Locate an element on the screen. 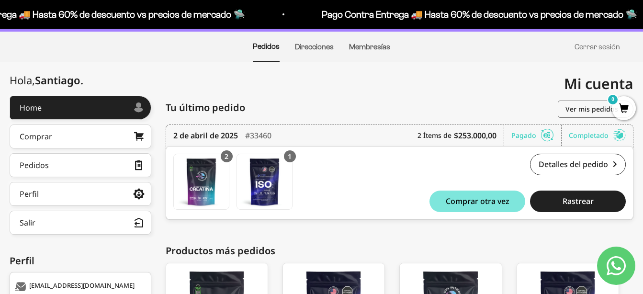 The width and height of the screenshot is (643, 294). a: Perfil is located at coordinates (80, 194).